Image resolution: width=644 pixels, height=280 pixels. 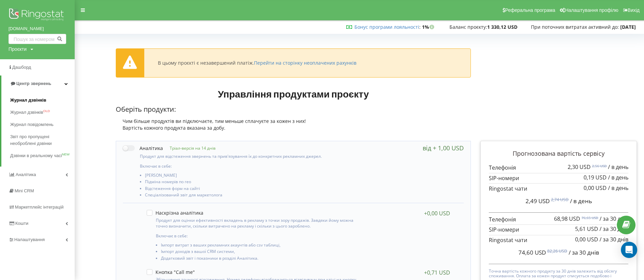 I want to click on span: Маркетплейс інтеграцій, so click(x=39, y=207).